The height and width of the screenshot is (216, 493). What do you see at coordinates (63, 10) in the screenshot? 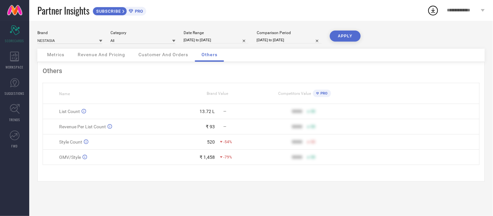
I see `span: Partner Insights` at bounding box center [63, 10].